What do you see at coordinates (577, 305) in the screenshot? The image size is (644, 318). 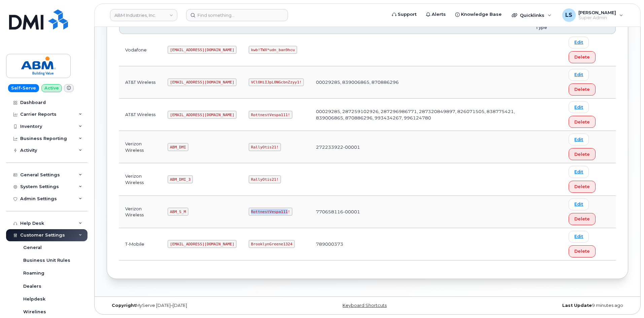 I see `strong: Last Update` at bounding box center [577, 305].